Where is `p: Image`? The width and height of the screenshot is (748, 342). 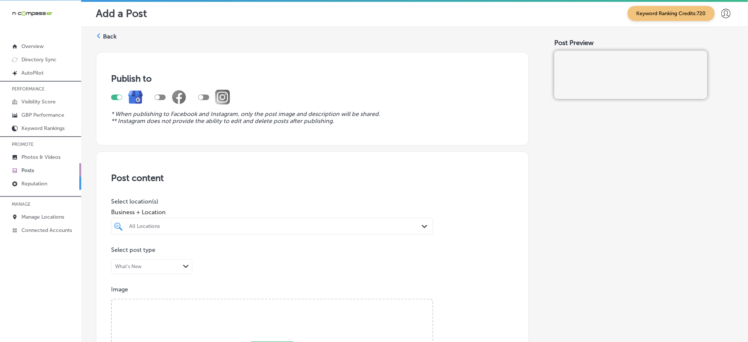 p: Image is located at coordinates (312, 289).